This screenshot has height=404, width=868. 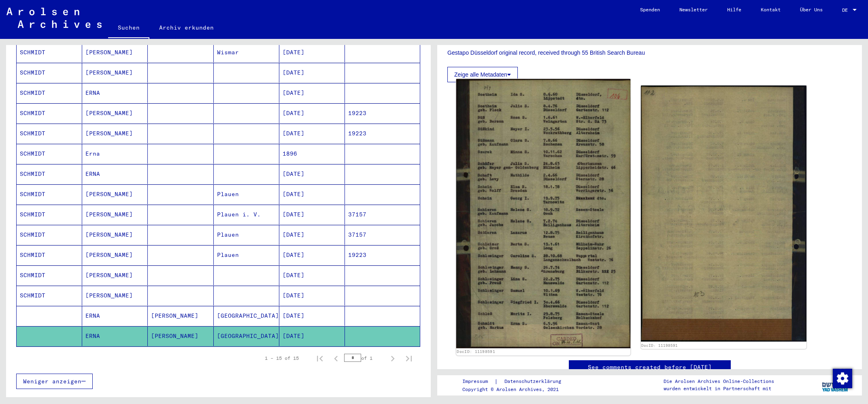 What do you see at coordinates (835, 385) in the screenshot?
I see `img: yv_logo.png` at bounding box center [835, 385].